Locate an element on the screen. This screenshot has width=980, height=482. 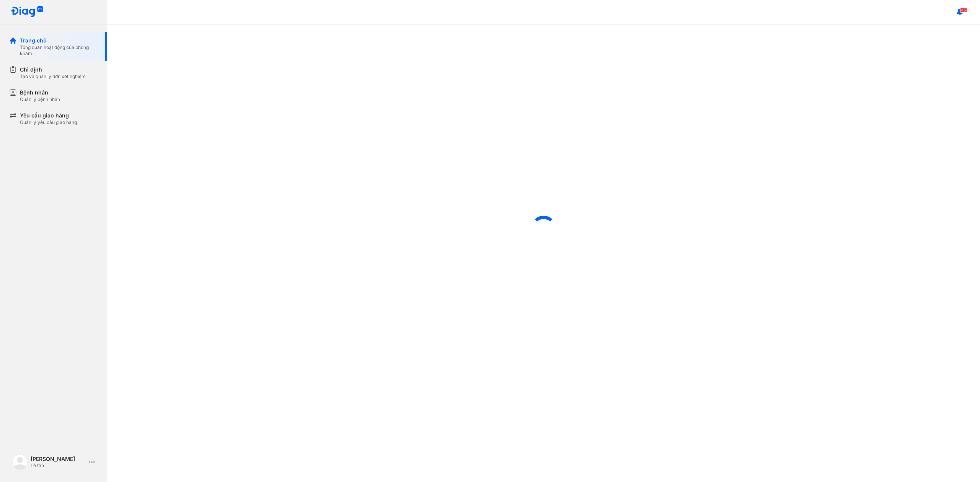
div: Quản lý bệnh nhân is located at coordinates (40, 100).